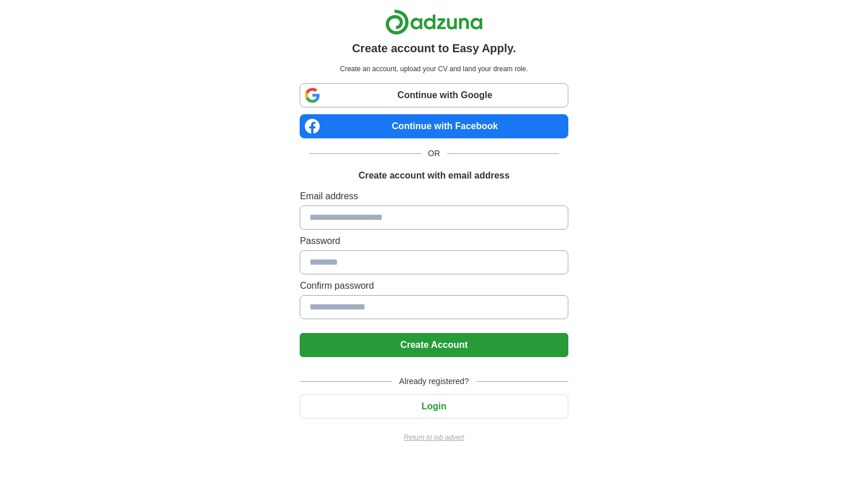 This screenshot has height=492, width=868. Describe the element at coordinates (434, 406) in the screenshot. I see `a: Login` at that location.